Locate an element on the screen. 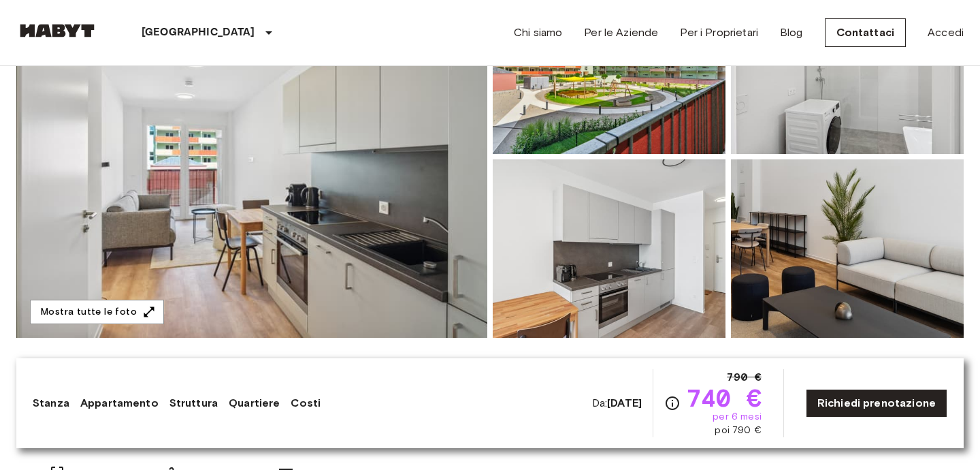 This screenshot has height=470, width=980. a: Per i Proprietari is located at coordinates (719, 32).